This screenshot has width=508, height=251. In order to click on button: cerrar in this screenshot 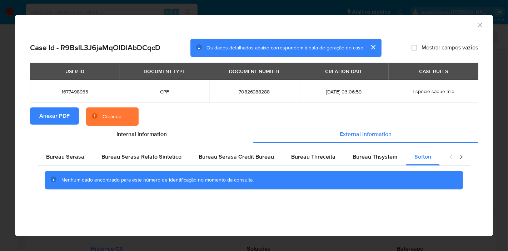, I will do `click(373, 47)`.